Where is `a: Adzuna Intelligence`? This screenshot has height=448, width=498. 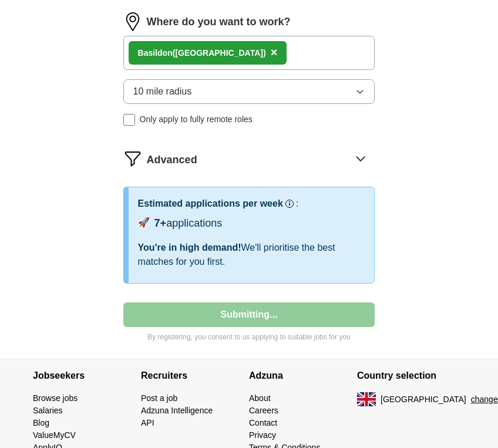
a: Adzuna Intelligence is located at coordinates (176, 410).